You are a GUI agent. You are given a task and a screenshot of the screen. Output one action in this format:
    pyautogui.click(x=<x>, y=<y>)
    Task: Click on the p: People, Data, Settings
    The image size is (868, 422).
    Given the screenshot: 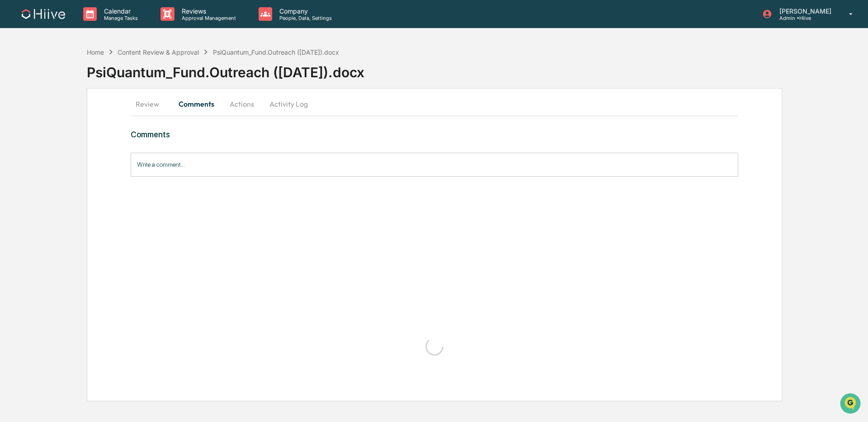 What is the action you would take?
    pyautogui.click(x=304, y=18)
    